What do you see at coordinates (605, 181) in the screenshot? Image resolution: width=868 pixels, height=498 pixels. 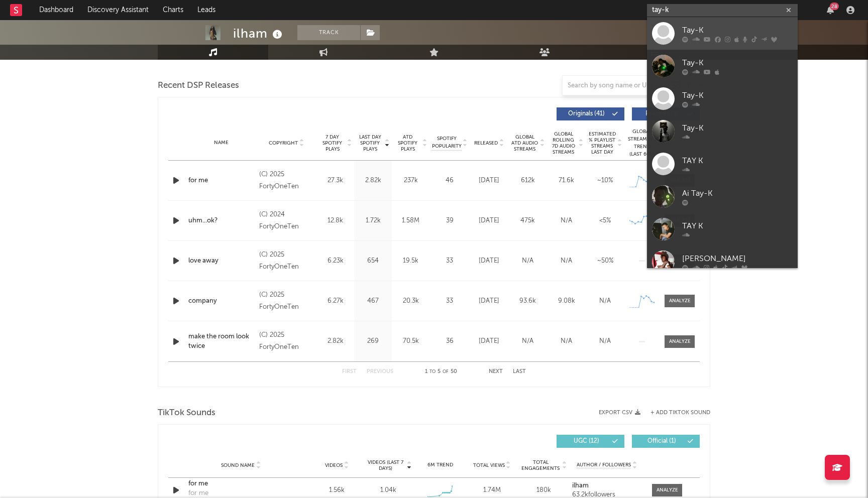 I see `div: ~ 10 %` at bounding box center [605, 181].